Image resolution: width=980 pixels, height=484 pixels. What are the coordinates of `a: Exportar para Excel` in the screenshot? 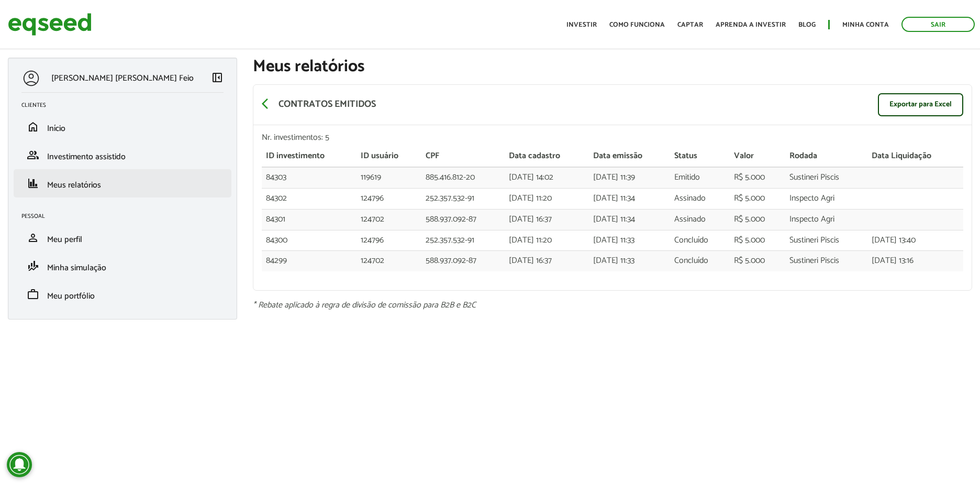 It's located at (920, 105).